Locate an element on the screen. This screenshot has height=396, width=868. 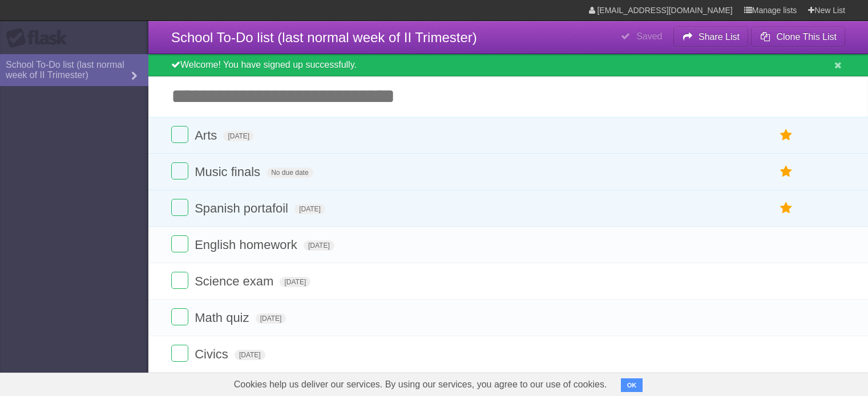
button: Clone This List is located at coordinates (797, 37).